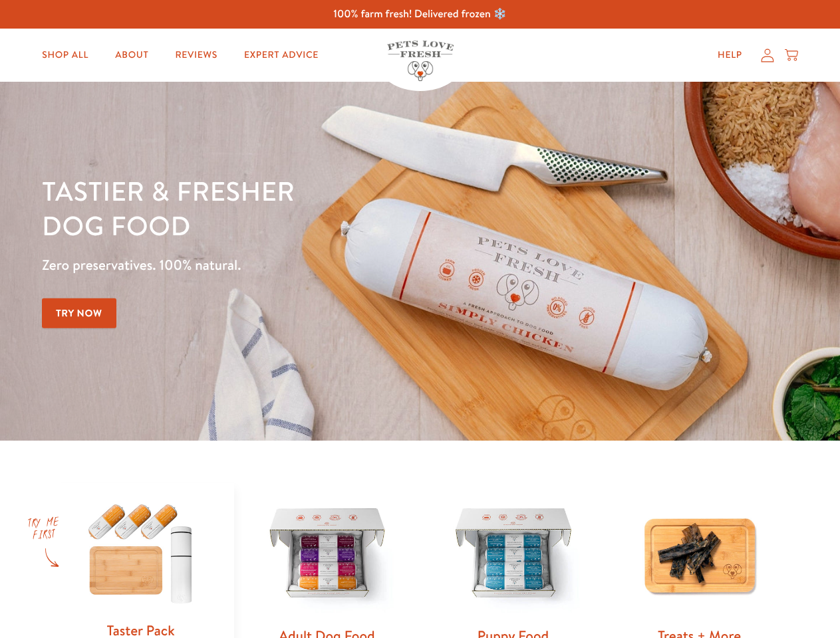 The image size is (840, 638). What do you see at coordinates (281, 55) in the screenshot?
I see `a: Expert Advice` at bounding box center [281, 55].